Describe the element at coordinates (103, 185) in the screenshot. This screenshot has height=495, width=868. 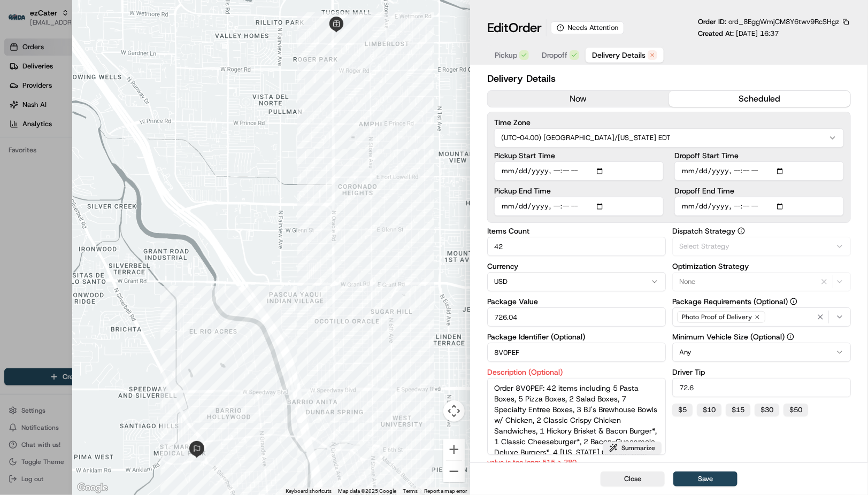
I see `a: Powered byPylon` at that location.